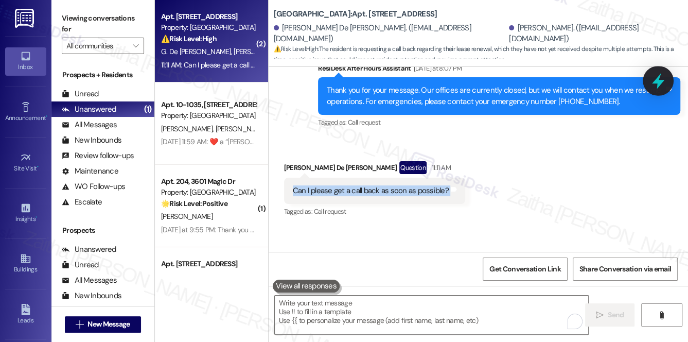 Image resolution: width=688 pixels, height=342 pixels. I want to click on div: Thank you for your message. Our offices are currently closed, but we will contact you when we res..., so click(495, 96).